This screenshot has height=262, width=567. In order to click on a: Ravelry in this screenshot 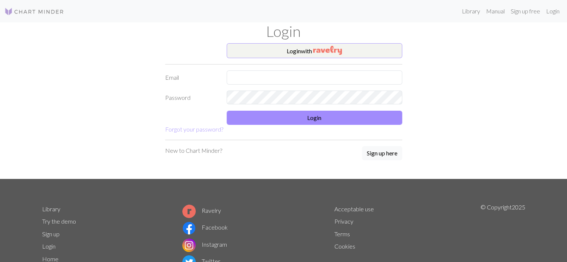, I will do `click(202, 210)`.